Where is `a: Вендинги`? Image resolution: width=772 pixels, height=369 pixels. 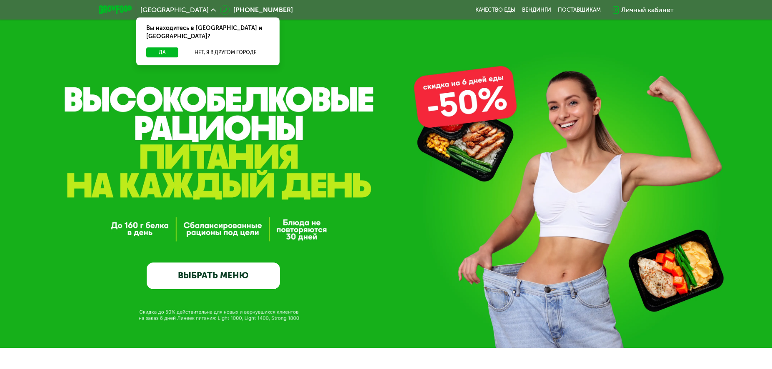 a: Вендинги is located at coordinates (536, 10).